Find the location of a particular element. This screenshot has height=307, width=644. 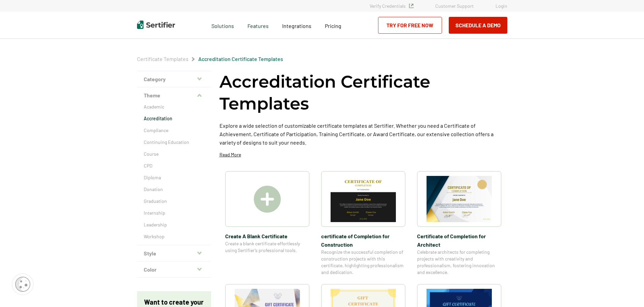

img: Create A Blank Certificate is located at coordinates (267, 199).